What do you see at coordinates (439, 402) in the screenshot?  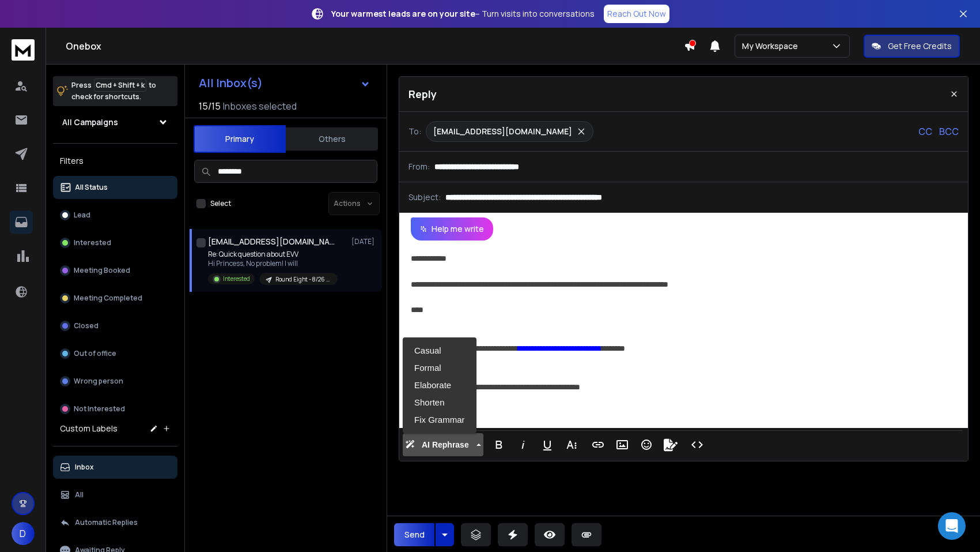 I see `a: Shorten` at bounding box center [439, 402].